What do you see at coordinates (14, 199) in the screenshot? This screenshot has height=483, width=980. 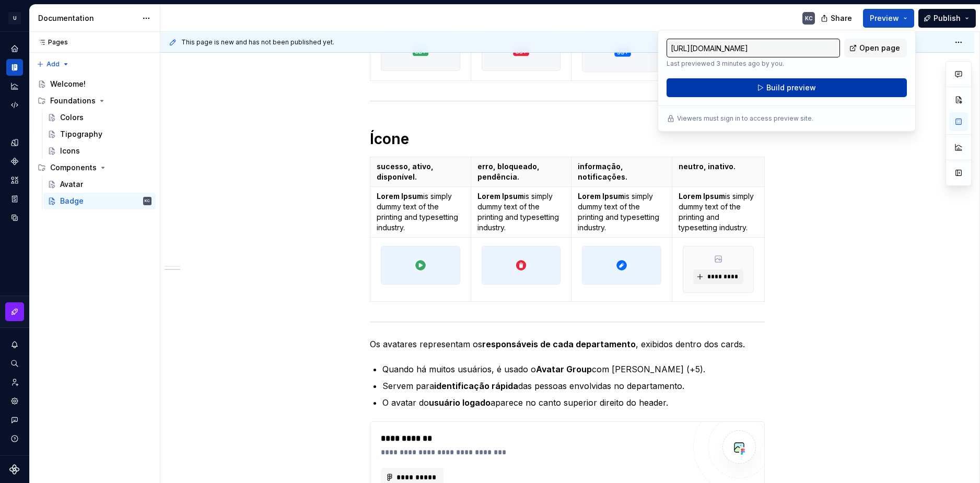 I see `a: Storybook stories` at bounding box center [14, 199].